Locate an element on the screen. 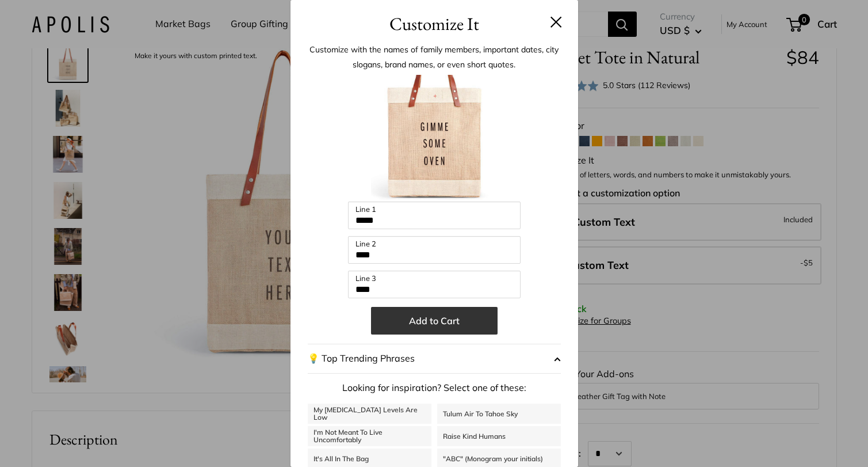  p: Looking for inspiration? Select one of these: is located at coordinates (434, 388).